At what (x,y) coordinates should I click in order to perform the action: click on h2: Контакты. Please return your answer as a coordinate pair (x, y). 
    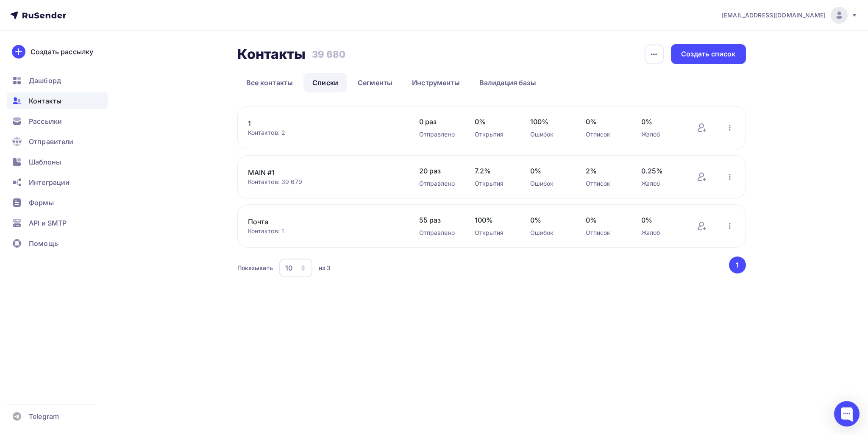
    Looking at the image, I should click on (272, 54).